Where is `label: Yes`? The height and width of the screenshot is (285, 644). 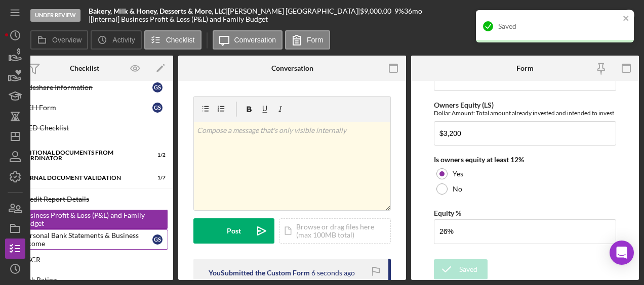 label: Yes is located at coordinates (458, 174).